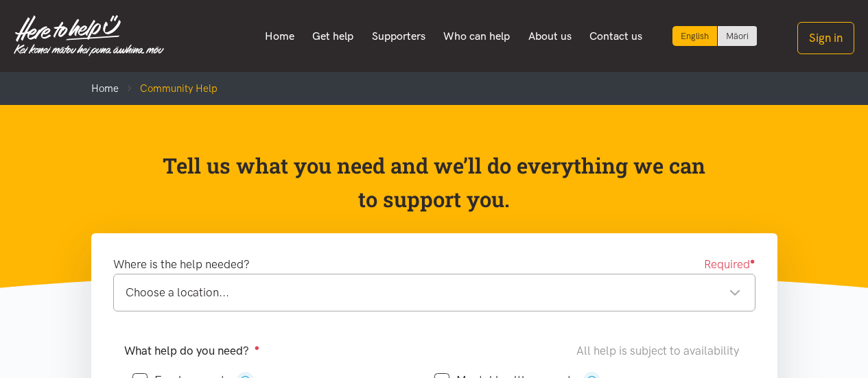 The height and width of the screenshot is (378, 868). What do you see at coordinates (477, 36) in the screenshot?
I see `a: Who can help` at bounding box center [477, 36].